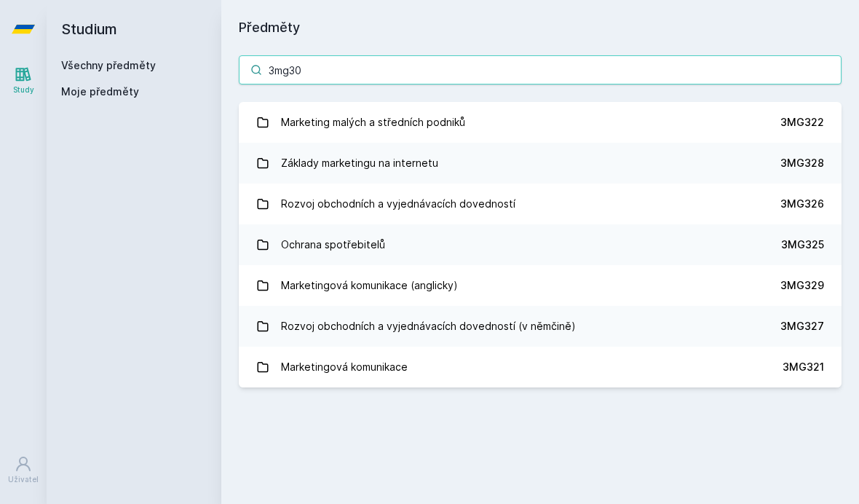  I want to click on a: Study, so click(23, 80).